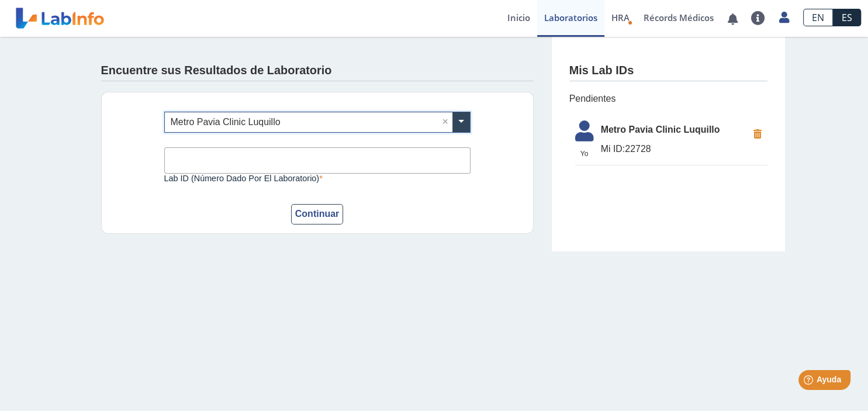 This screenshot has width=868, height=411. What do you see at coordinates (216, 71) in the screenshot?
I see `h4: Encuentre sus Resultados de Laboratorio` at bounding box center [216, 71].